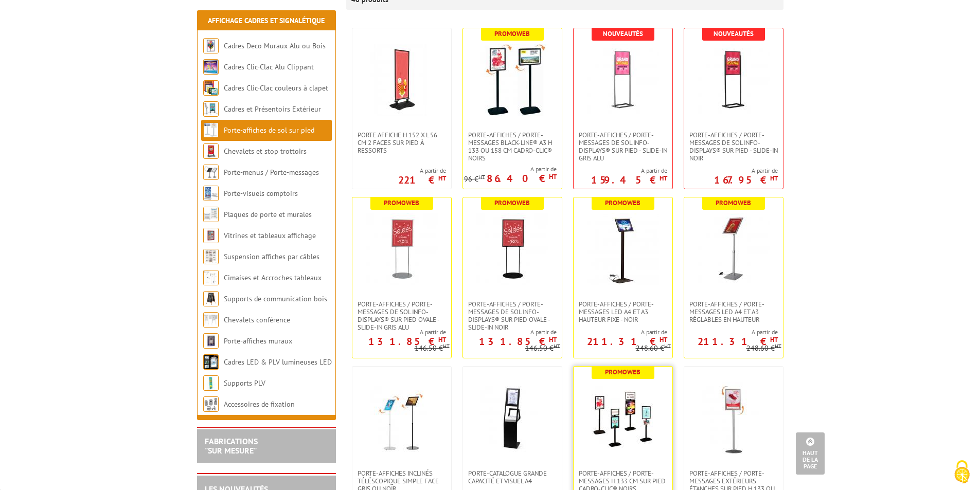 Image resolution: width=980 pixels, height=490 pixels. Describe the element at coordinates (265, 151) in the screenshot. I see `a: Chevalets et stop trottoirs` at that location.